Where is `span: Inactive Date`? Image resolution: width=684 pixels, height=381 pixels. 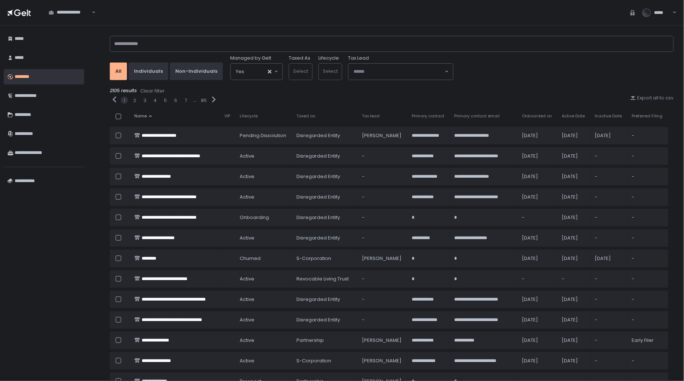
span: Inactive Date is located at coordinates (608, 116).